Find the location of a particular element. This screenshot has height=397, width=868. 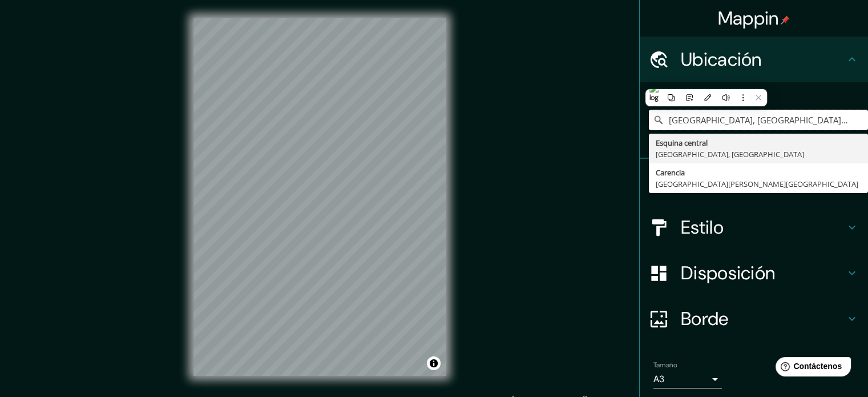

font: A3 is located at coordinates (659, 379).